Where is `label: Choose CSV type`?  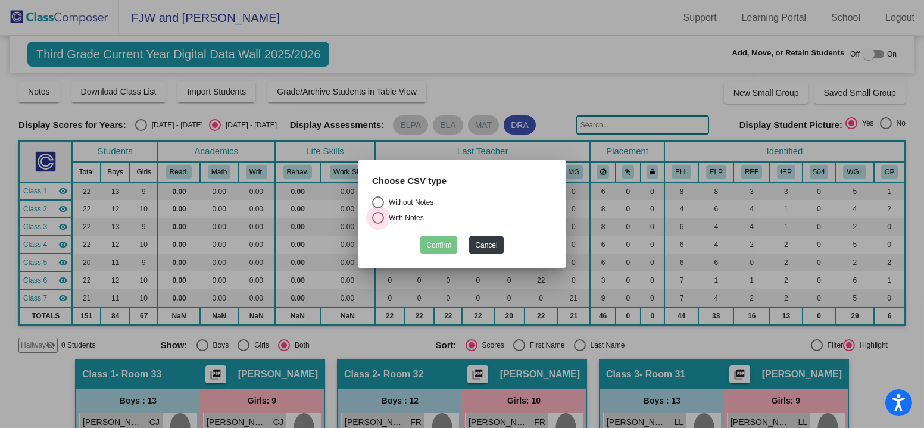 label: Choose CSV type is located at coordinates (409, 181).